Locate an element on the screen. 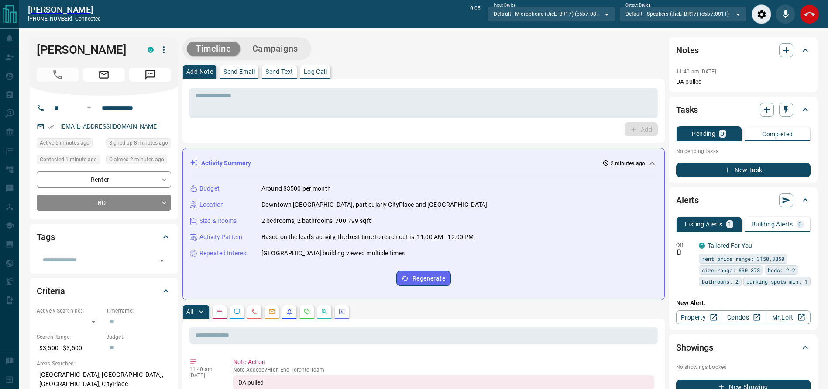  p: Around $3500 per month is located at coordinates (296, 188).